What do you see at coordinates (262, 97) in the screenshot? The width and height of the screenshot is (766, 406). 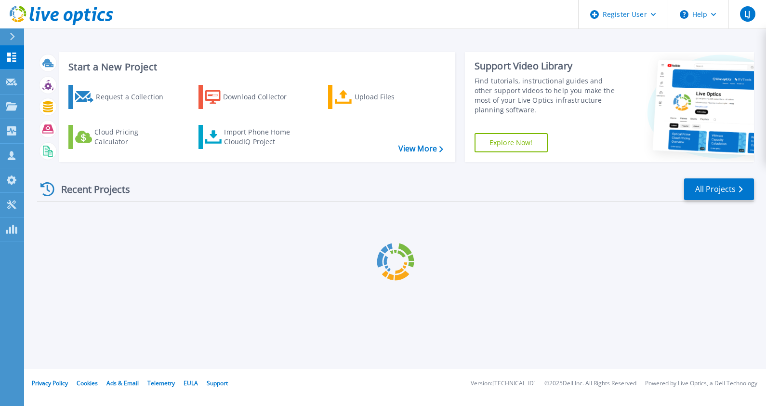 I see `div: Download Collector` at bounding box center [262, 97].